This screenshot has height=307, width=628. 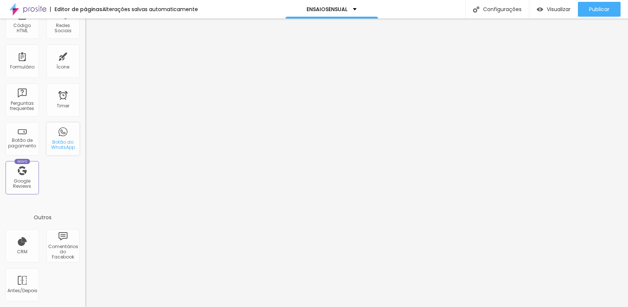 What do you see at coordinates (63, 28) in the screenshot?
I see `div: Redes Sociais` at bounding box center [63, 28].